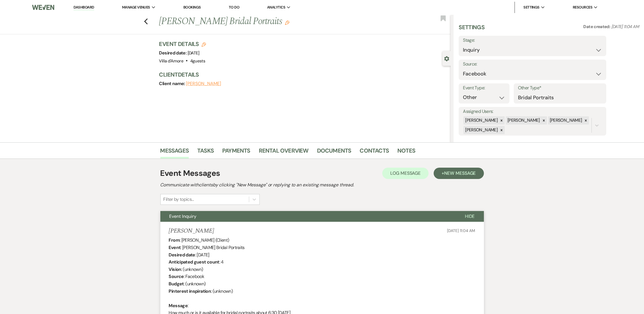  Describe the element at coordinates (236, 152) in the screenshot. I see `a: Payments` at that location.